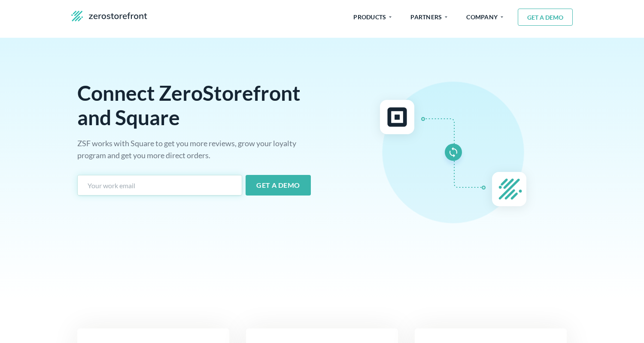 This screenshot has width=644, height=343. Describe the element at coordinates (194, 149) in the screenshot. I see `p: ZSF works with Square to get you more reviews, grow your loyalty program and get you more direct ...` at that location.